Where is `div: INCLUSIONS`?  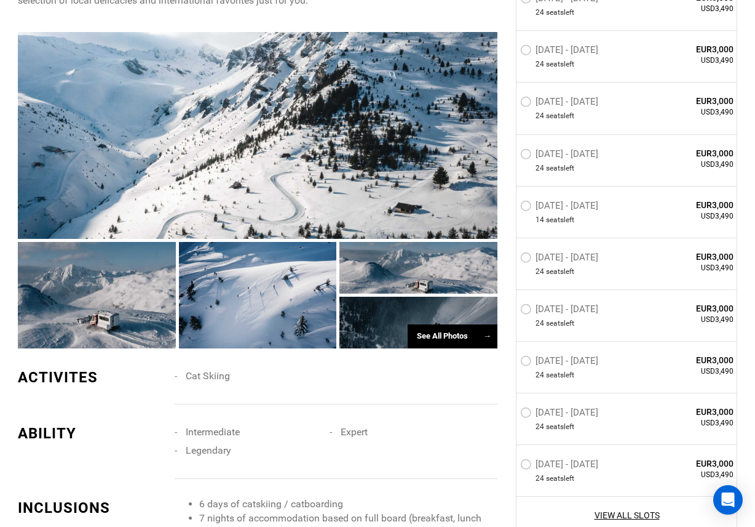
div: INCLUSIONS is located at coordinates (92, 508).